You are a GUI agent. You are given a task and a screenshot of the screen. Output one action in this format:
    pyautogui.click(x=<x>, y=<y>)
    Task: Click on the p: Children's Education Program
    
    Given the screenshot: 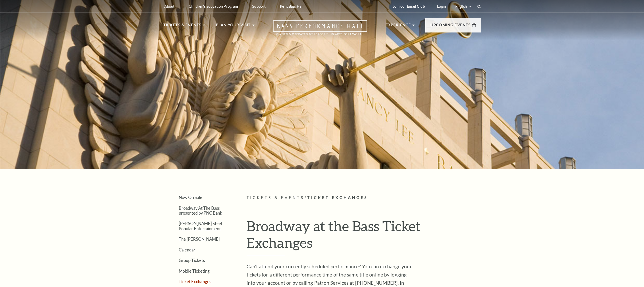 What is the action you would take?
    pyautogui.click(x=213, y=6)
    